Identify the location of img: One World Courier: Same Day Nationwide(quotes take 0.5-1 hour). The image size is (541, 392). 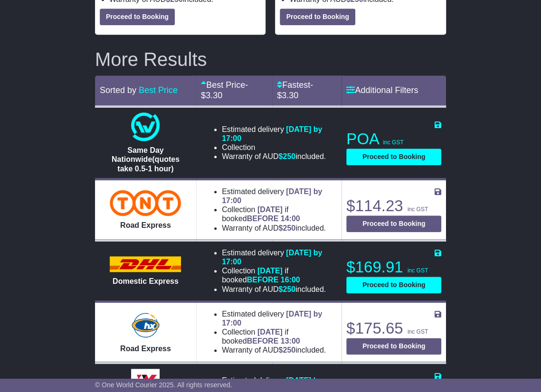
(146, 127).